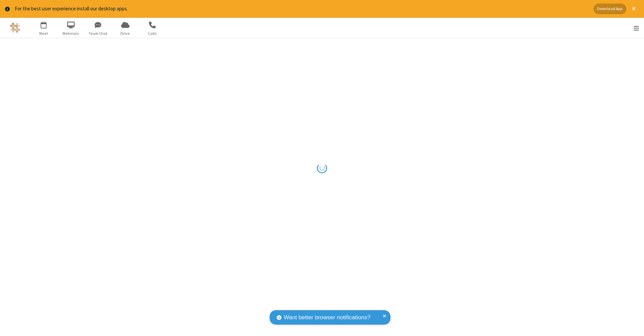  I want to click on span: Calls, so click(152, 33).